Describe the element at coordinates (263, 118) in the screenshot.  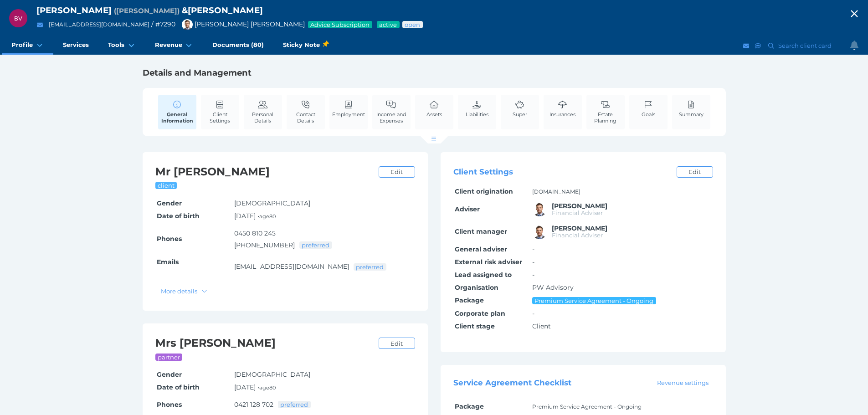
I see `span: Personal Details` at that location.